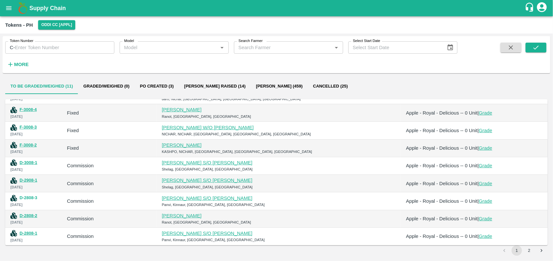  What do you see at coordinates (19, 25) in the screenshot?
I see `div: Tokens - PH` at bounding box center [19, 25].